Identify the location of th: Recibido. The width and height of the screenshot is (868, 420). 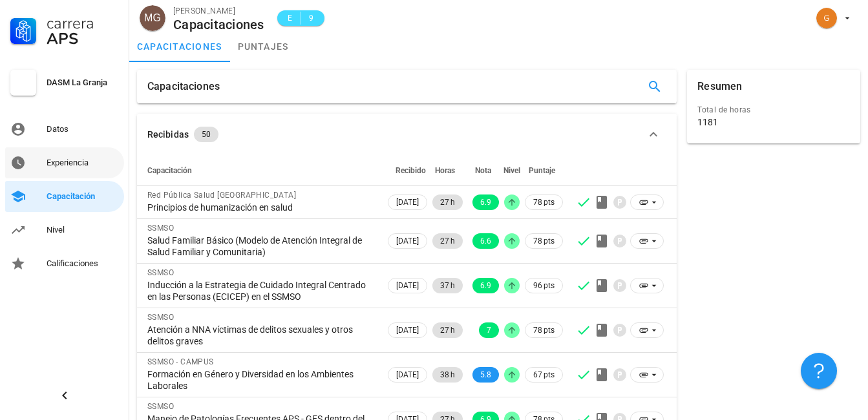
(407, 171).